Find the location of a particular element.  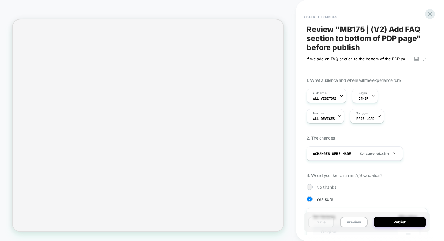

span: Pages is located at coordinates (363, 93).